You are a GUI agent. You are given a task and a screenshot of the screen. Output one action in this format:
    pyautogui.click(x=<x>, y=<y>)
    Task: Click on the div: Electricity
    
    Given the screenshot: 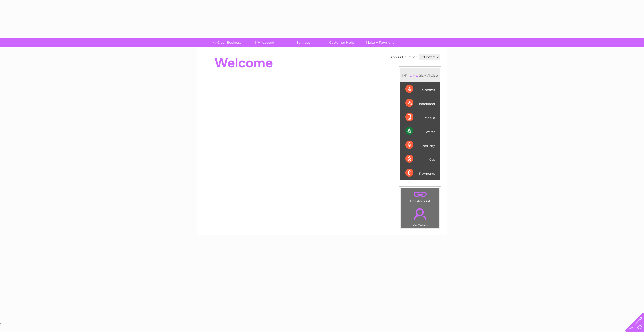 What is the action you would take?
    pyautogui.click(x=420, y=145)
    